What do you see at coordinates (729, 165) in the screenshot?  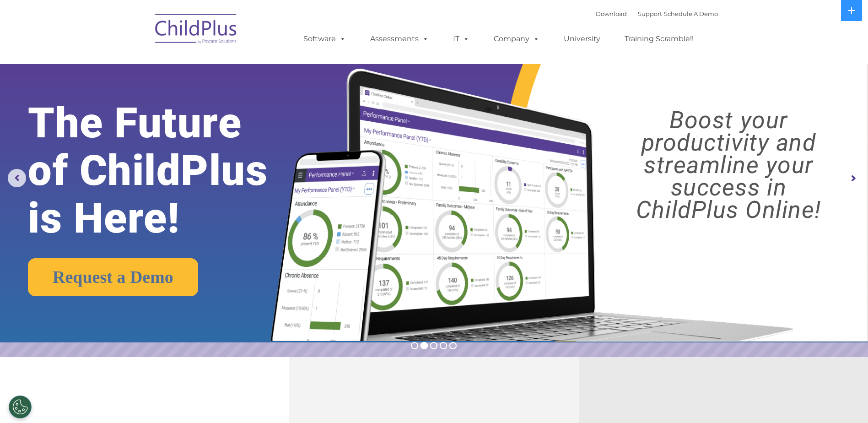 I see `rs-layer: Boost your productivity and streamline your success in ChildPlus Online!` at bounding box center [729, 165].